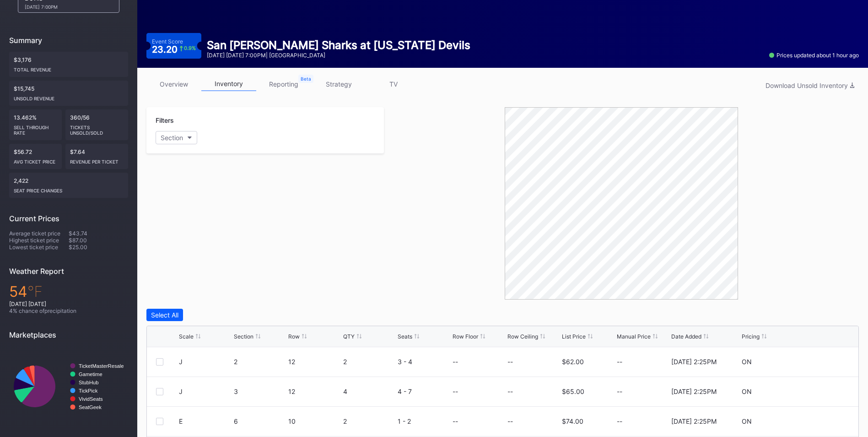 The width and height of the screenshot is (868, 437). Describe the element at coordinates (39, 246) in the screenshot. I see `div: Lowest ticket price` at that location.